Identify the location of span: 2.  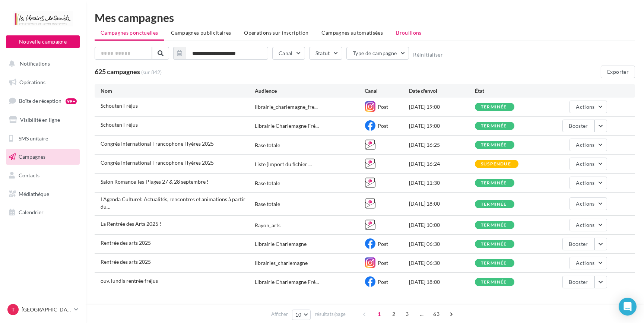
(394, 314).